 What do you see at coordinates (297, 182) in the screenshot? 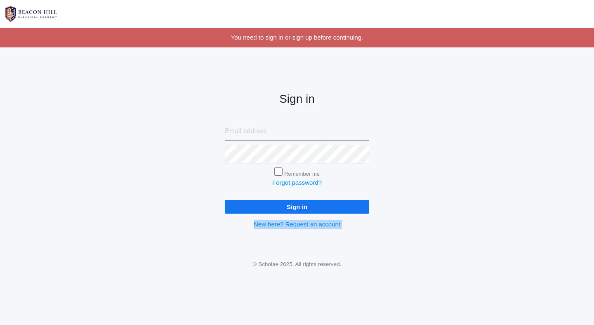
I see `a: Forgot password?` at bounding box center [297, 182].